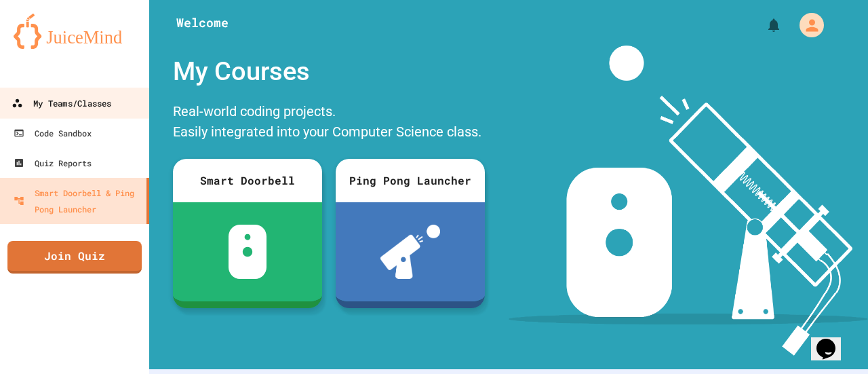  What do you see at coordinates (75, 257) in the screenshot?
I see `a: Join Quiz` at bounding box center [75, 257].